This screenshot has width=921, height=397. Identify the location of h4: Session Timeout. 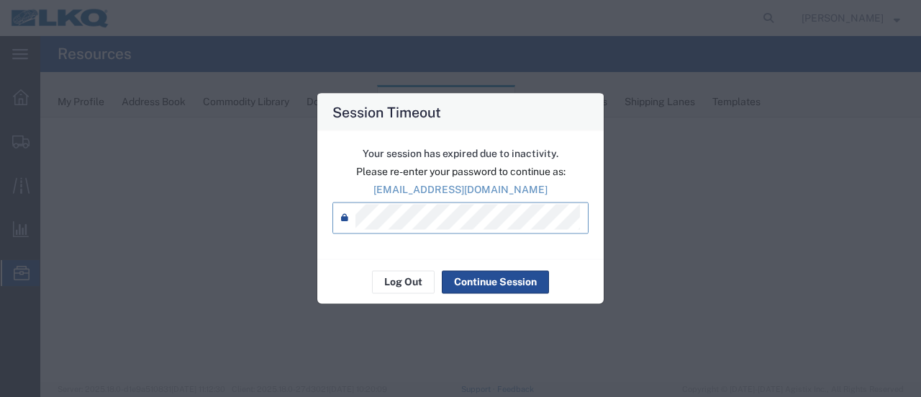
(387, 111).